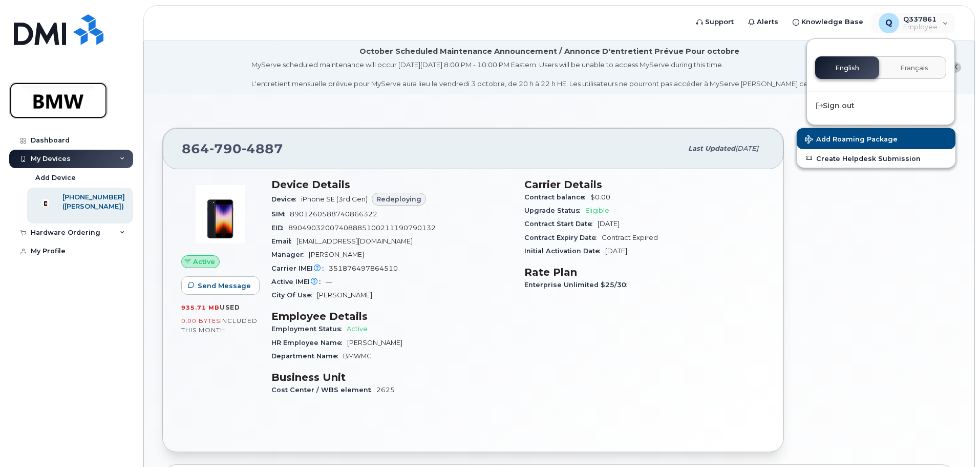  I want to click on span: Français, so click(914, 69).